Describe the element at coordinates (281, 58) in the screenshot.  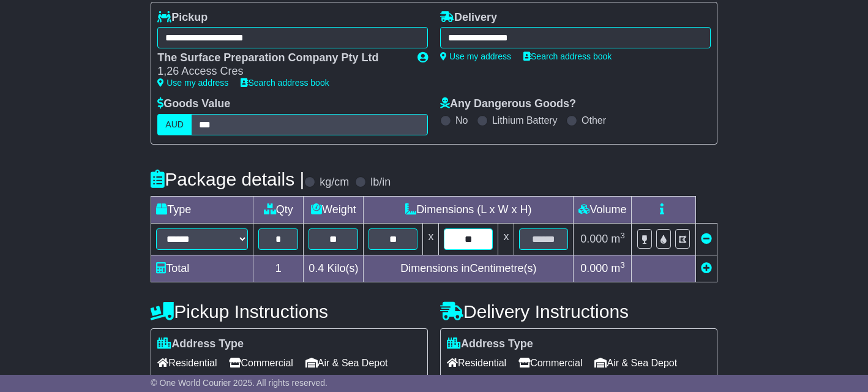
I see `div: The Surface Preparation Company Pty Ltd` at that location.